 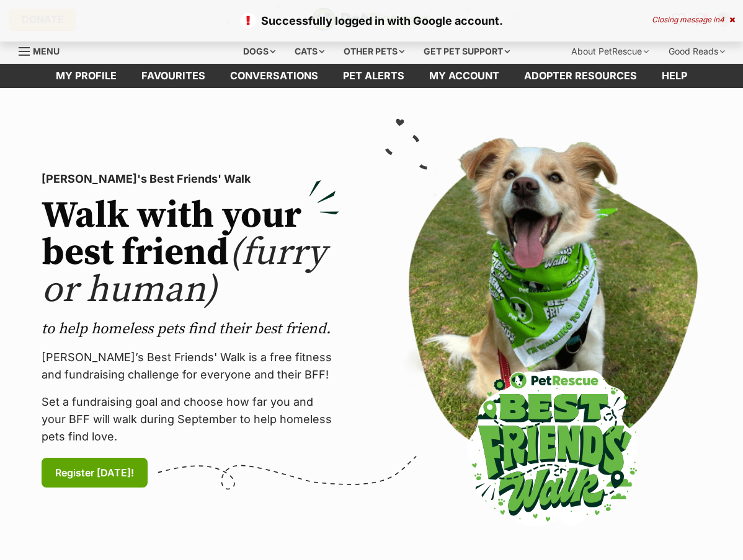 What do you see at coordinates (464, 76) in the screenshot?
I see `a: My account` at bounding box center [464, 76].